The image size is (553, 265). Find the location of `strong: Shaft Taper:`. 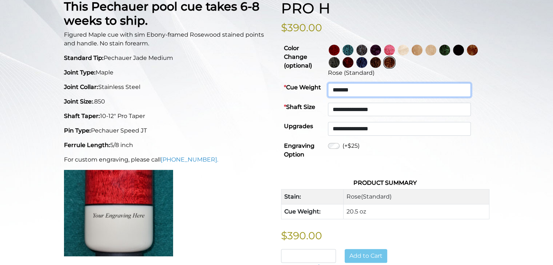

strong: Shaft Taper: is located at coordinates (82, 116).